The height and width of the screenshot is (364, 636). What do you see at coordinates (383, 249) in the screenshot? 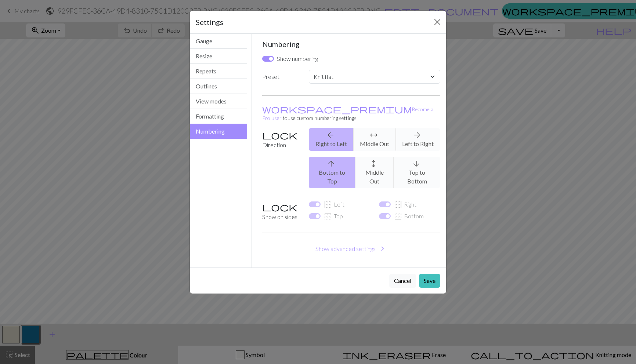
I see `span: chevron_right` at bounding box center [383, 249].